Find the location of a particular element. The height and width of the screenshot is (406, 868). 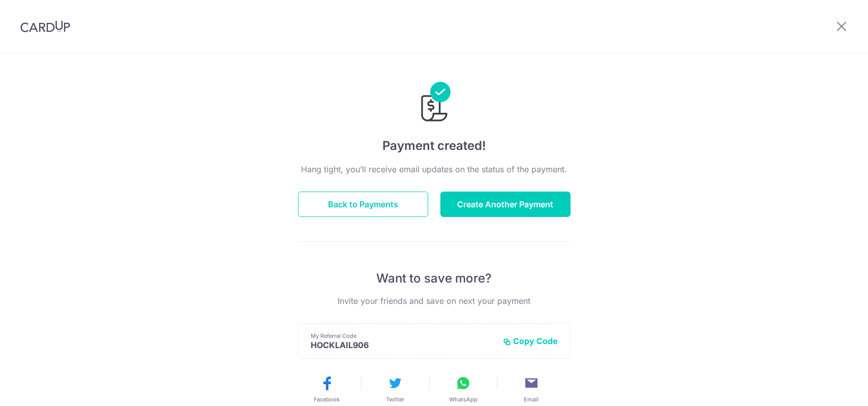

button: Copy Code is located at coordinates (530, 341).